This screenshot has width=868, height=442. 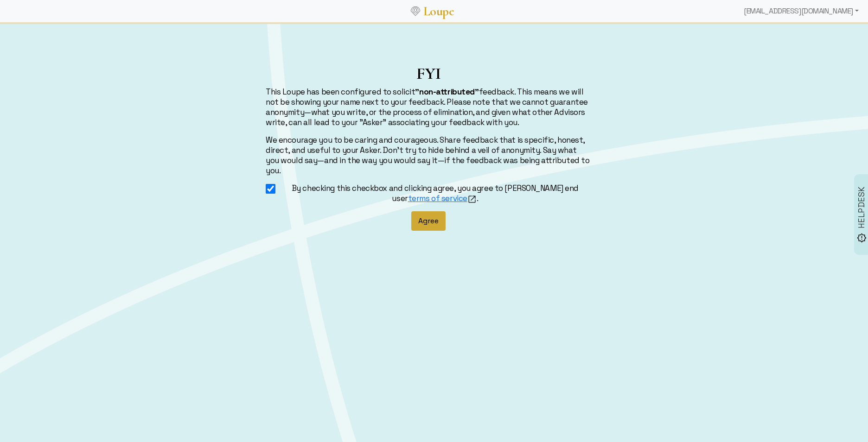 I want to click on img: FFFF, so click(x=472, y=199).